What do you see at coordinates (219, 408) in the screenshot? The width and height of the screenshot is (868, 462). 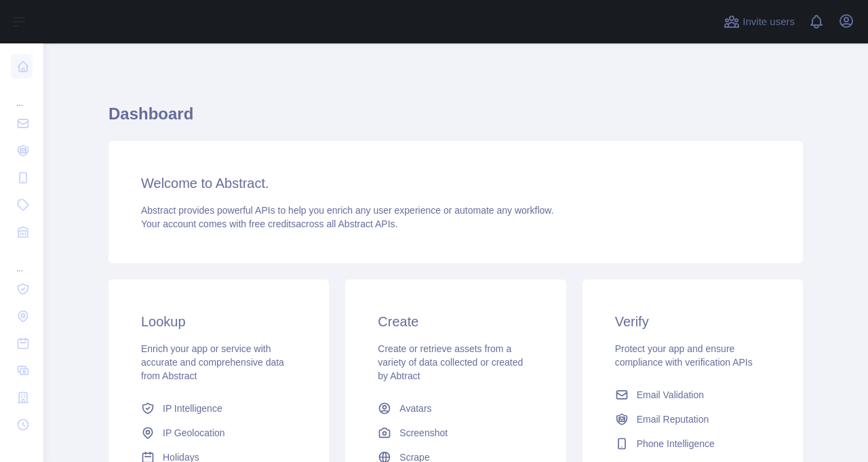 I see `a: IP Intelligence` at bounding box center [219, 408].